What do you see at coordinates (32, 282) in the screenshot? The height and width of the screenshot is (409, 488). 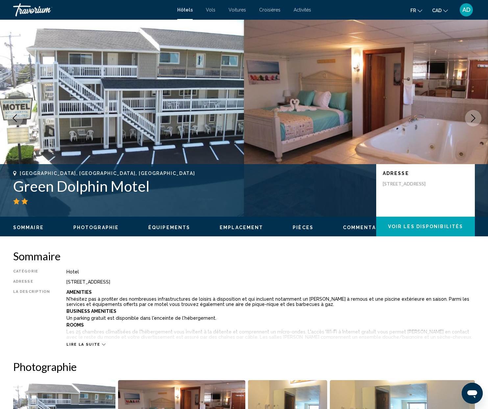 I see `div: Adresse` at bounding box center [32, 282].